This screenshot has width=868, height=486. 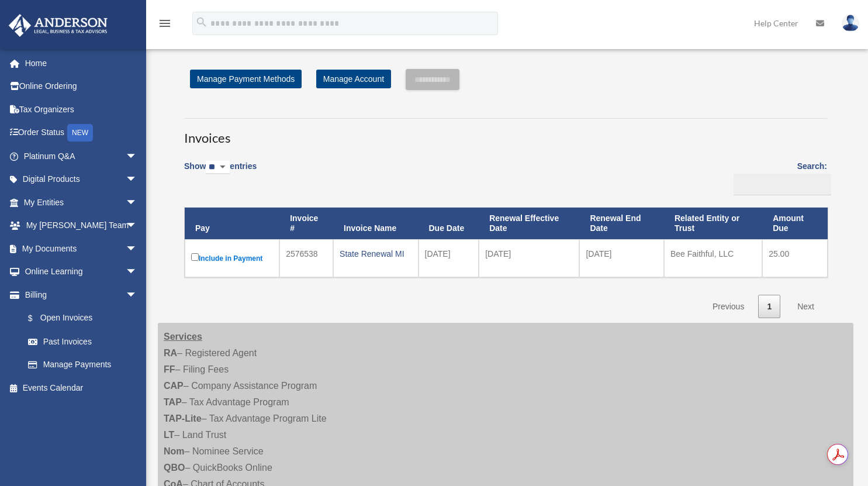 I want to click on th: Due Date: activate to sort column ascending, so click(x=449, y=223).